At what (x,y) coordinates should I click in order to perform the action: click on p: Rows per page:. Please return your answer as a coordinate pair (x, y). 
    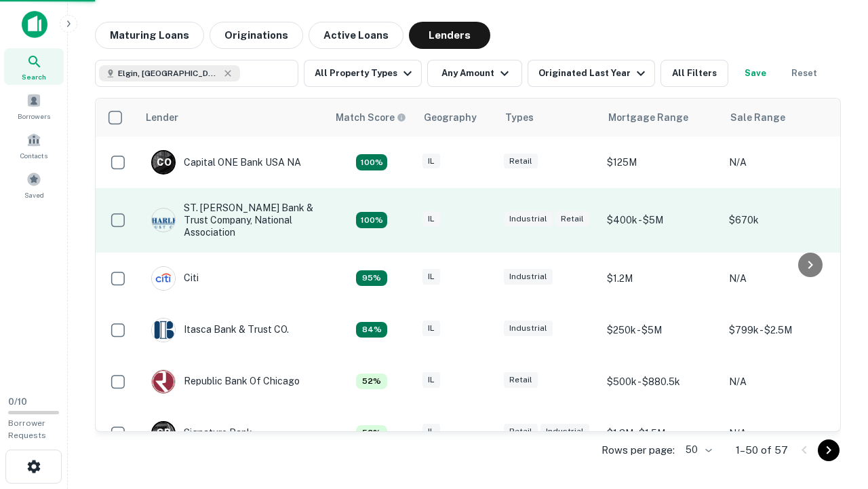
    Looking at the image, I should click on (638, 450).